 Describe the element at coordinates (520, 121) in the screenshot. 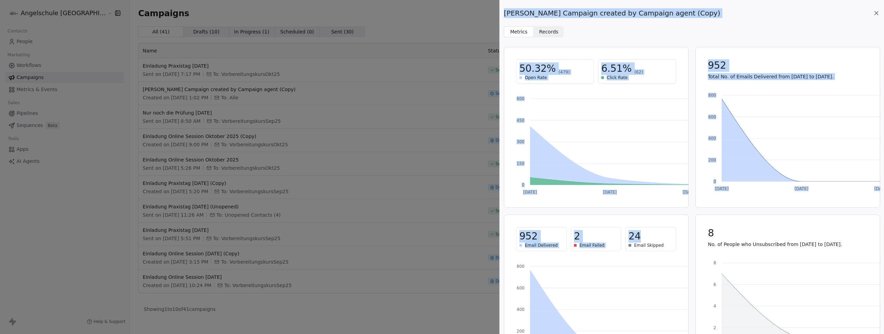

I see `tspan: 450` at that location.